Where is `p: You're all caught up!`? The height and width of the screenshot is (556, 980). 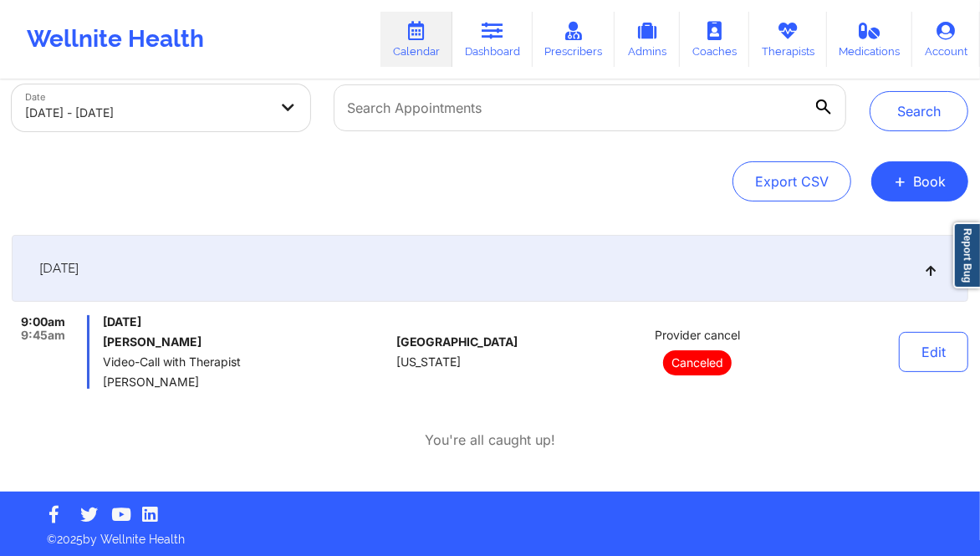 p: You're all caught up! is located at coordinates (490, 440).